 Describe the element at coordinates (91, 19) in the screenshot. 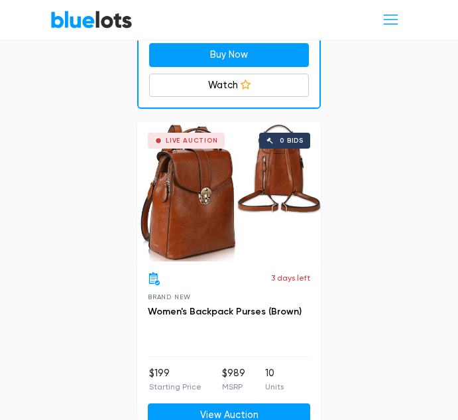

I see `a: BlueLots` at that location.